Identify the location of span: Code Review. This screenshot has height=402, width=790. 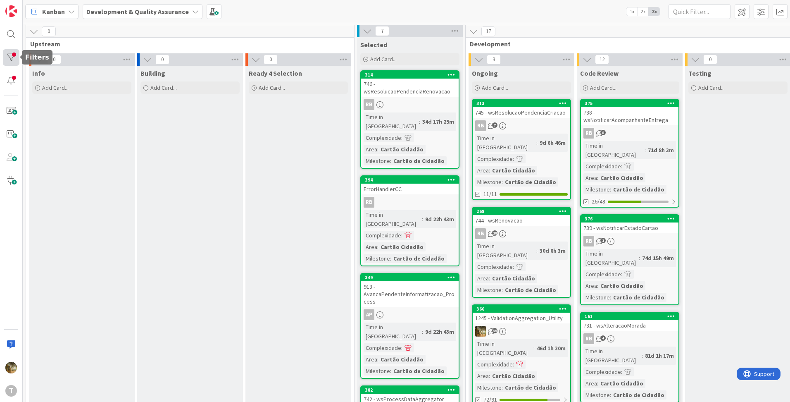
(599, 73).